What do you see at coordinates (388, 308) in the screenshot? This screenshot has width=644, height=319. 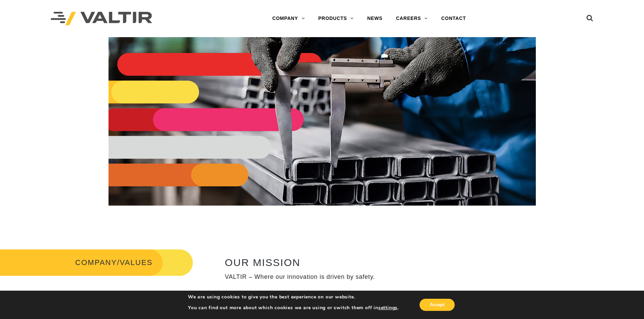 I see `button: settings` at bounding box center [388, 308].